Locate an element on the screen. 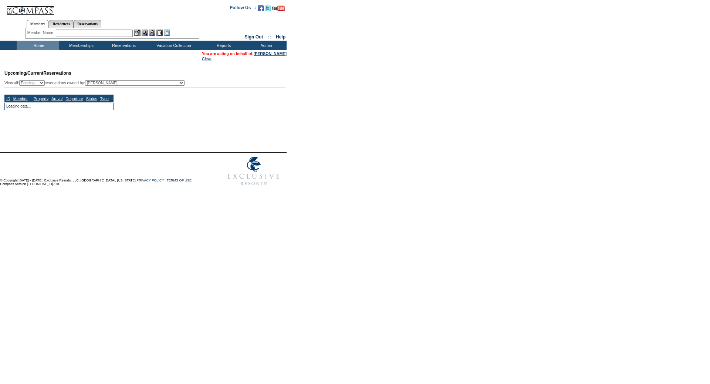  td: Vacation Collection is located at coordinates (173, 45).